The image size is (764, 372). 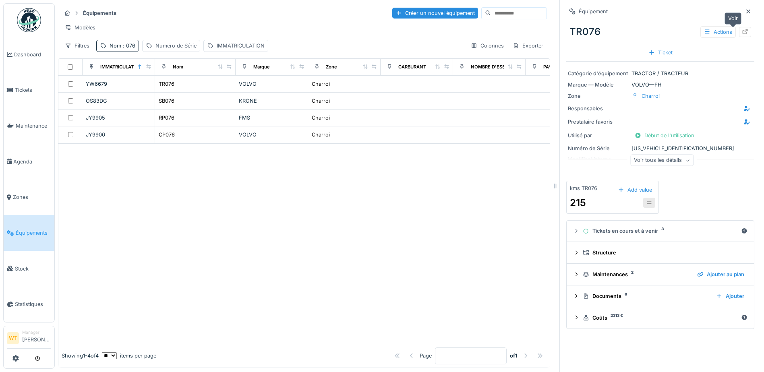 What do you see at coordinates (718, 32) in the screenshot?
I see `div: Actions` at bounding box center [718, 32].